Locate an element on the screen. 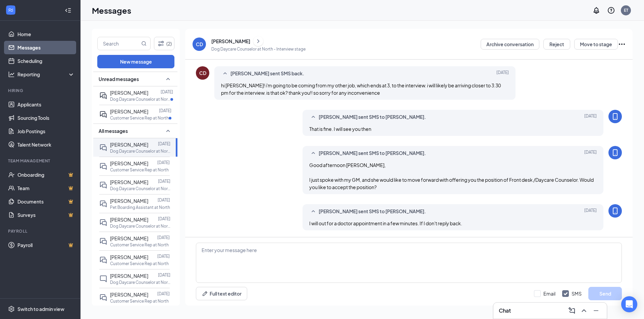 Image resolution: width=644 pixels, height=319 pixels. div: Hiring is located at coordinates (40, 90).